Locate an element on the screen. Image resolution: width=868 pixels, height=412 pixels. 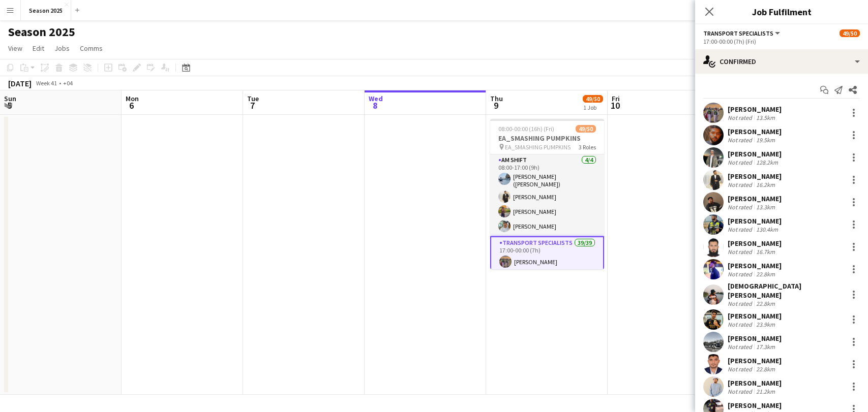
span: View is located at coordinates (16, 49).